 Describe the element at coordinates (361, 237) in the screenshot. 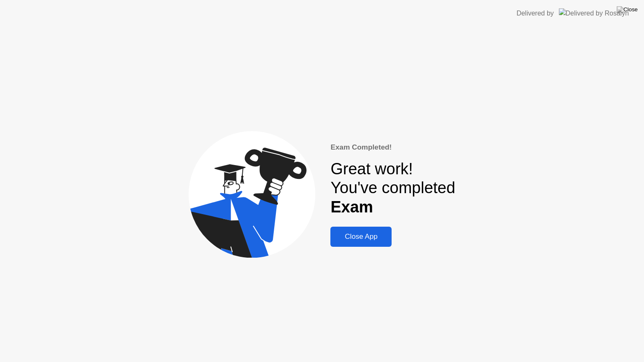

I see `button: Close App` at that location.